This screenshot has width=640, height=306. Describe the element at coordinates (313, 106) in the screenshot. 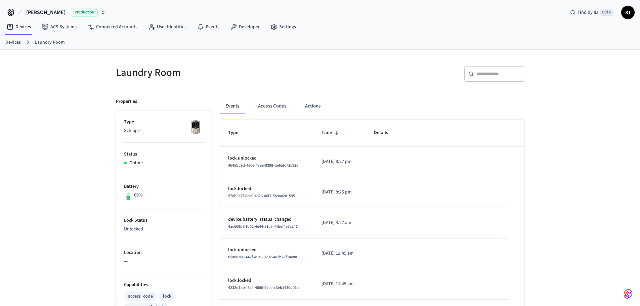

I see `button: Actions` at that location.